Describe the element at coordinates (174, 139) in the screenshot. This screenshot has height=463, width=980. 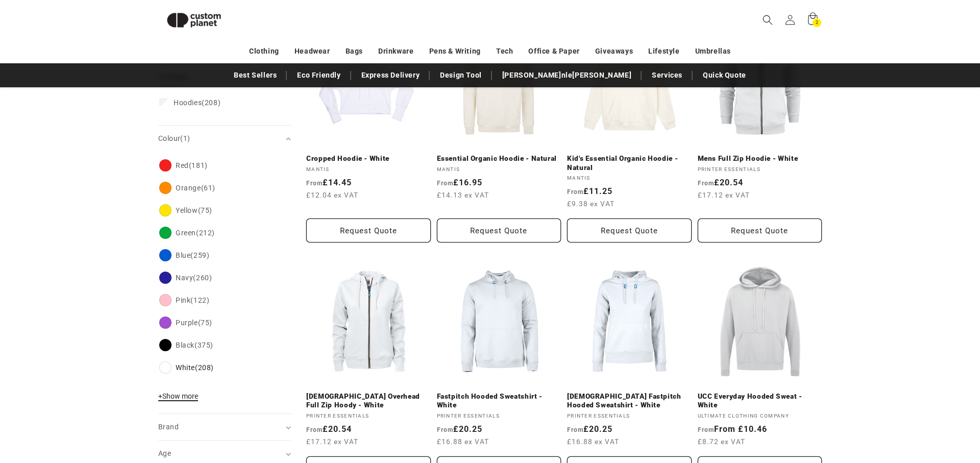
I see `span: Colour` at that location.